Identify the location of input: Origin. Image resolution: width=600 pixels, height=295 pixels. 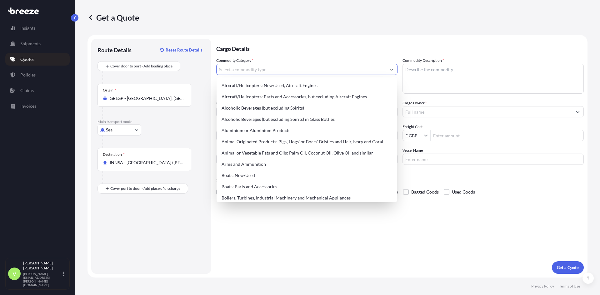
(146, 98).